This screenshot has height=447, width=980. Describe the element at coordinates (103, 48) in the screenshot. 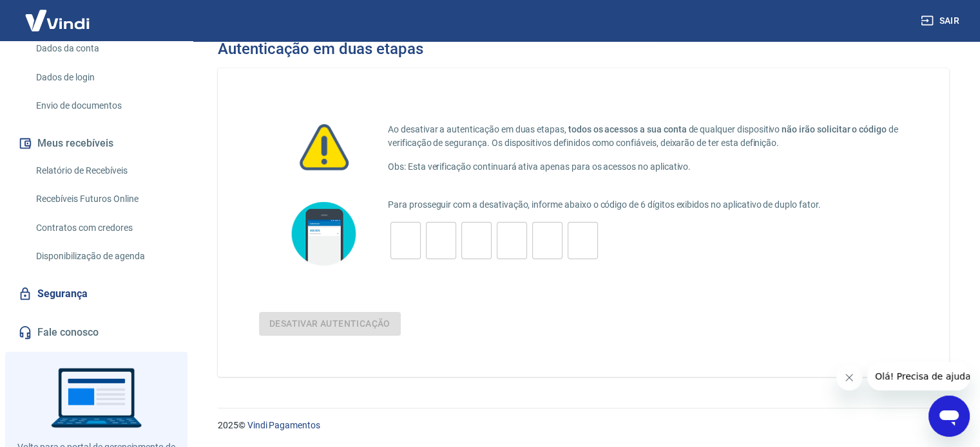

I see `a: Dados da conta` at that location.